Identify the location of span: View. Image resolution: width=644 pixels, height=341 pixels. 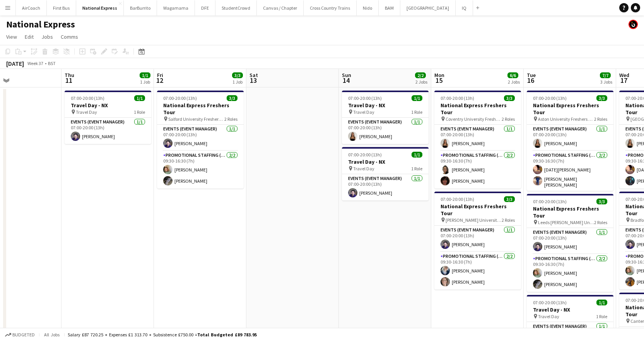
(11, 37).